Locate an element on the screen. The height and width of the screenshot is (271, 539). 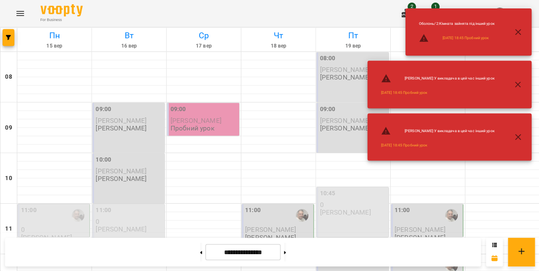
h6: 17 вер is located at coordinates (203, 46).